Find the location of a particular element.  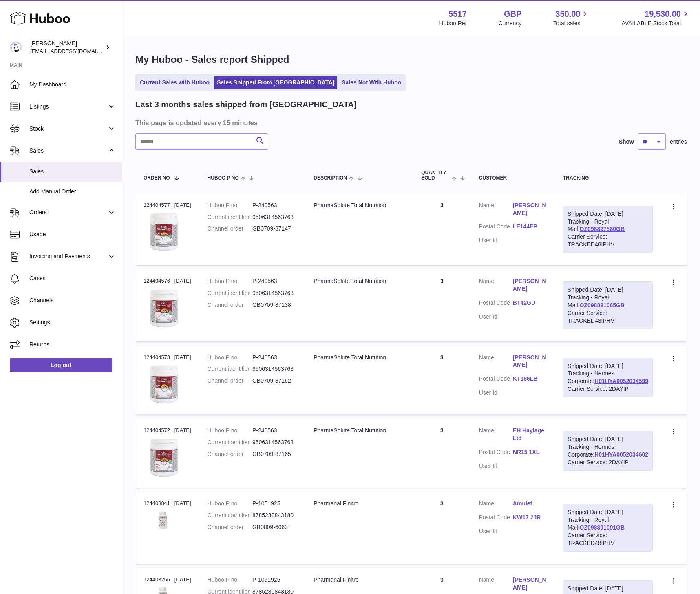

dd: GB0709-87147 is located at coordinates (275, 229).